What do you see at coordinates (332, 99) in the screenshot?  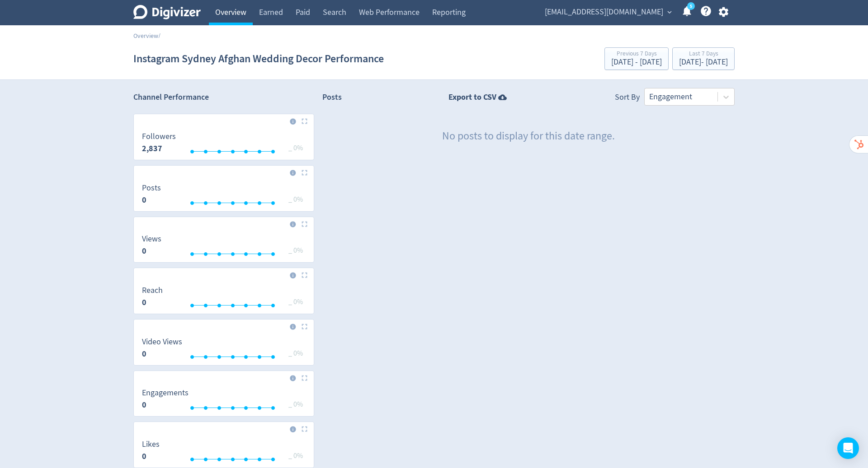 I see `h2: Posts` at bounding box center [332, 99].